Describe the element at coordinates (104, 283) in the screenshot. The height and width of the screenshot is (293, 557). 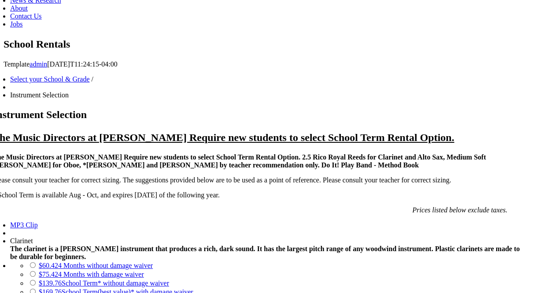
I see `a: $139.76School Term* without damage waiver` at that location.